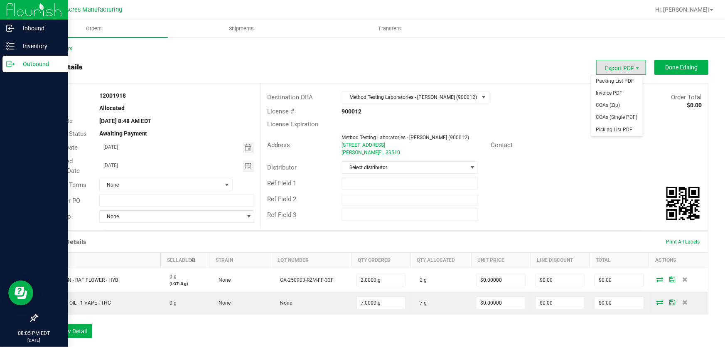 Image resolution: width=725 pixels, height=347 pixels. Describe the element at coordinates (381, 152) in the screenshot. I see `span: FL` at that location.